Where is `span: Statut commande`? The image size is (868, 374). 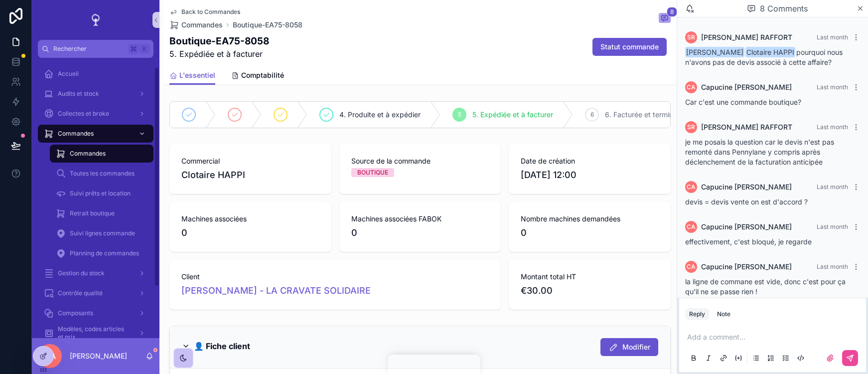
span: Statut commande is located at coordinates (629, 47).